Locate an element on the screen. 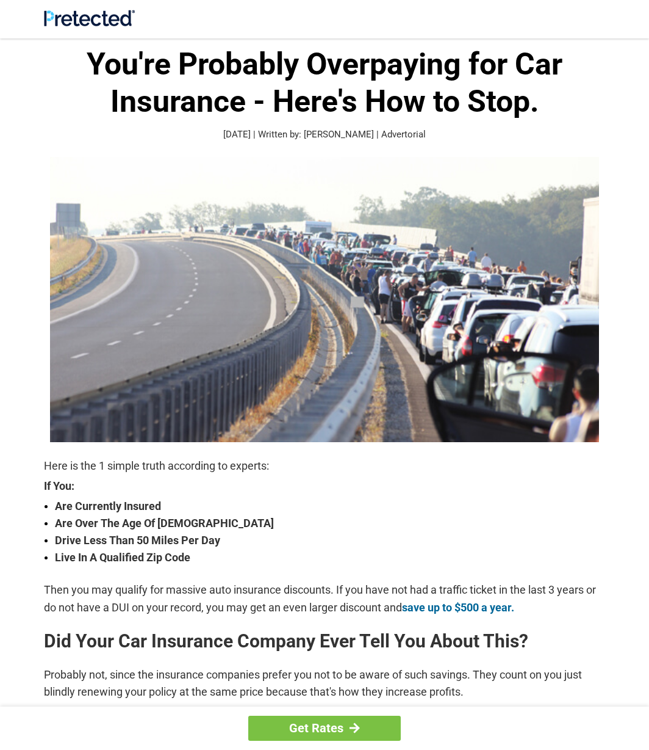  p: Here is the 1 simple truth according to experts: is located at coordinates (325, 466).